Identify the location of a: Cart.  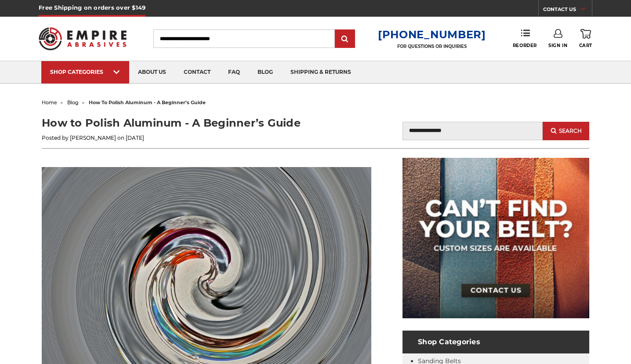
(586, 39).